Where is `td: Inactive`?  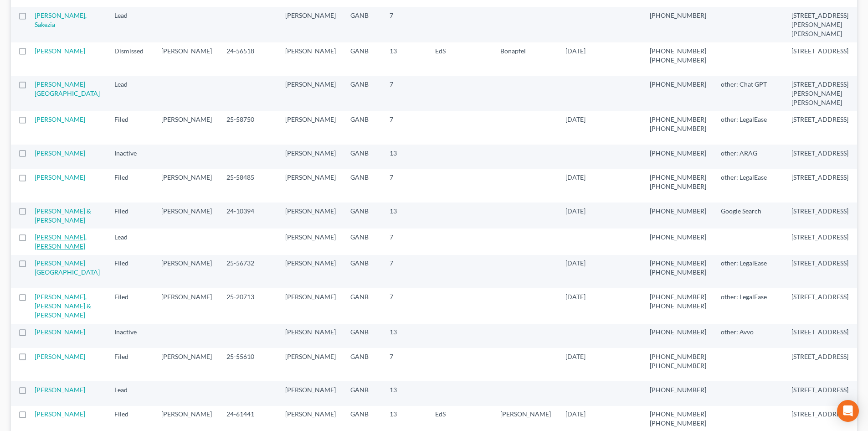
td: Inactive is located at coordinates (130, 156).